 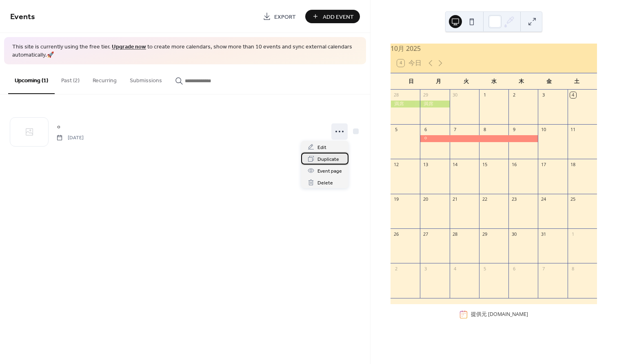 I want to click on span: Edit, so click(x=322, y=147).